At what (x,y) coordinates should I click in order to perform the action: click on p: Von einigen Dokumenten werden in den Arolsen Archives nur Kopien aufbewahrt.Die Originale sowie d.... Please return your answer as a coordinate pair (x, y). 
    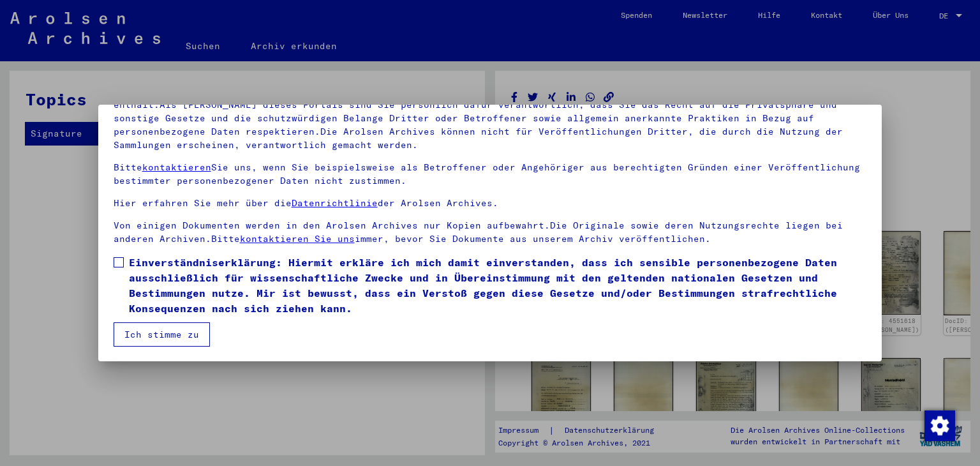
    Looking at the image, I should click on (490, 233).